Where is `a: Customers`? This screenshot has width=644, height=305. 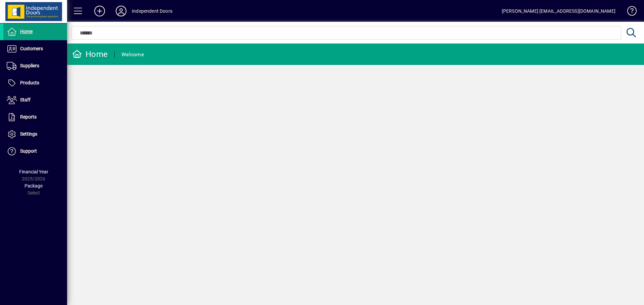
a: Customers is located at coordinates (35, 49).